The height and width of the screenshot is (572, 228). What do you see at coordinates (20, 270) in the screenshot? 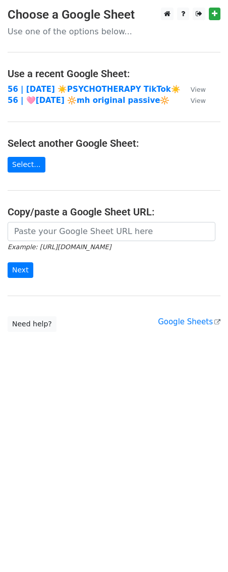
I see `input: Next` at bounding box center [20, 270].